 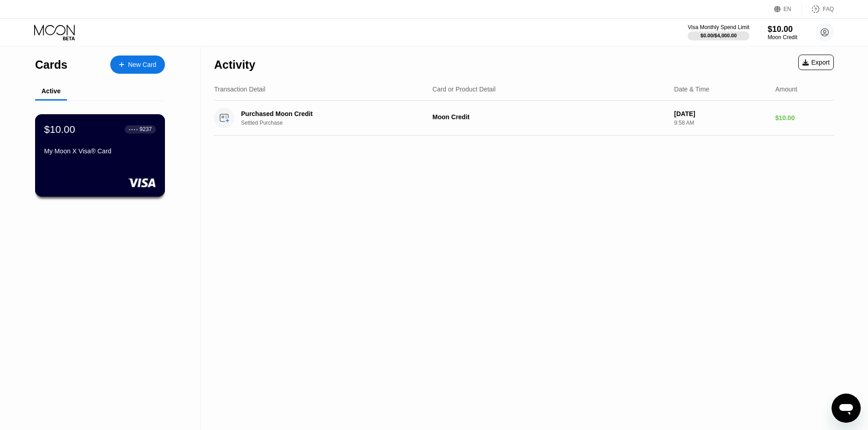 What do you see at coordinates (146, 129) in the screenshot?
I see `div: 9237` at bounding box center [146, 129].